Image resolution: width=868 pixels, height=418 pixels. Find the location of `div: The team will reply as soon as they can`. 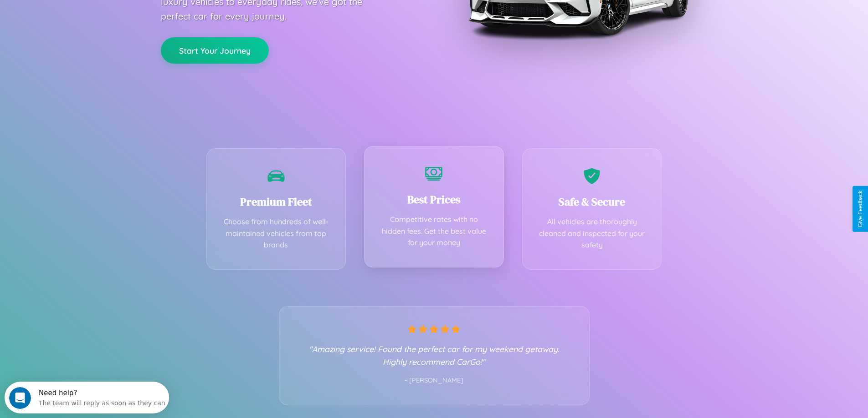

div: The team will reply as soon as they can is located at coordinates (98, 20).